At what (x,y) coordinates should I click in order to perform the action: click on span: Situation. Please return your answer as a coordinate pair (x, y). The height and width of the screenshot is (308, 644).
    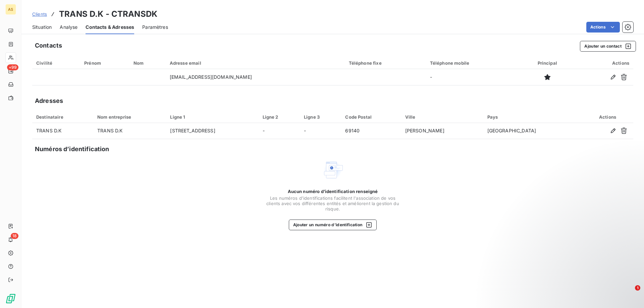
    Looking at the image, I should click on (42, 27).